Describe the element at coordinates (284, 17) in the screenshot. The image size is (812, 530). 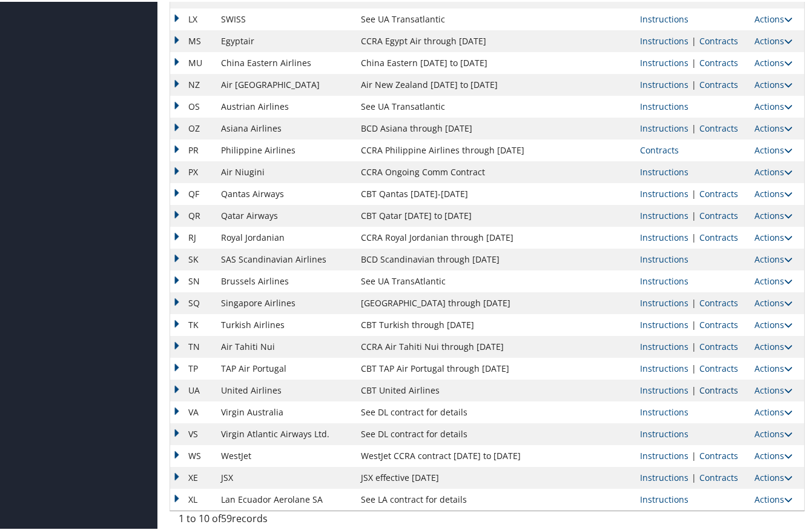
I see `td: SWISS` at that location.